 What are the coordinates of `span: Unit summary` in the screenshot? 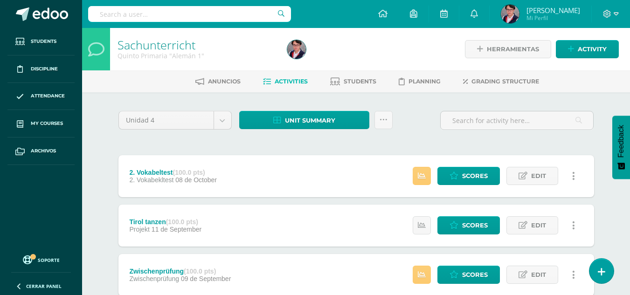 It's located at (310, 120).